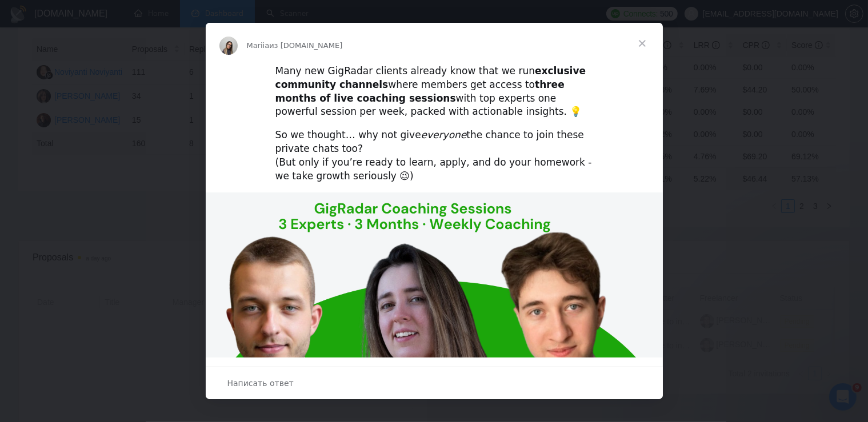 This screenshot has height=422, width=868. I want to click on b: exclusive community channels, so click(430, 77).